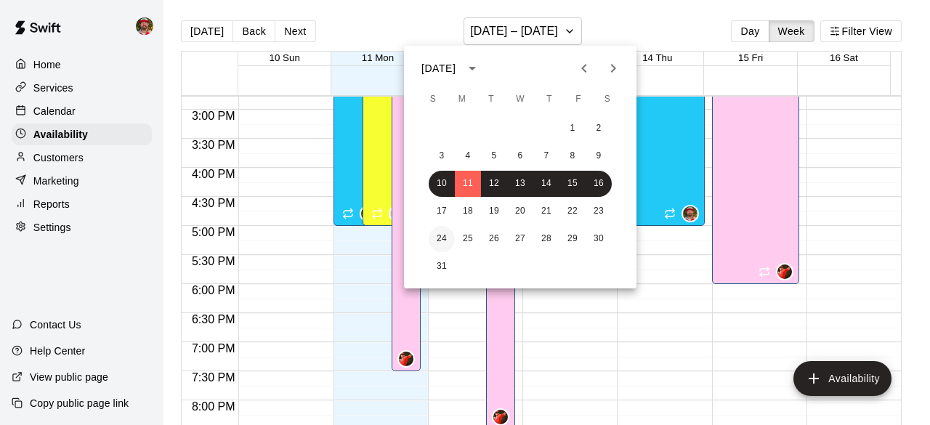 This screenshot has width=930, height=425. Describe the element at coordinates (442, 184) in the screenshot. I see `button: 10` at that location.